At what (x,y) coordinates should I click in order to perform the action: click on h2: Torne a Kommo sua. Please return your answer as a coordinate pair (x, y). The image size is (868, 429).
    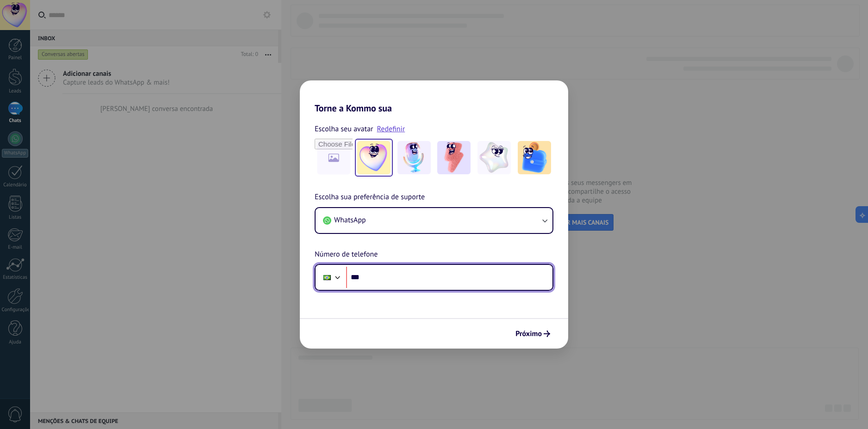
    Looking at the image, I should click on (434, 97).